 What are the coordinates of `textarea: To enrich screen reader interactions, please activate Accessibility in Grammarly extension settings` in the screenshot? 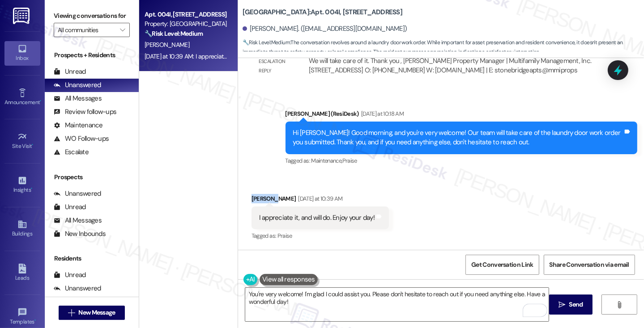 It's located at (397, 305).